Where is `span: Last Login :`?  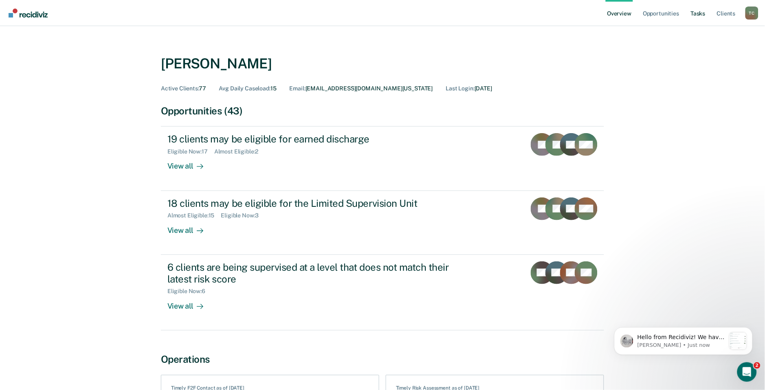 span: Last Login : is located at coordinates (460, 88).